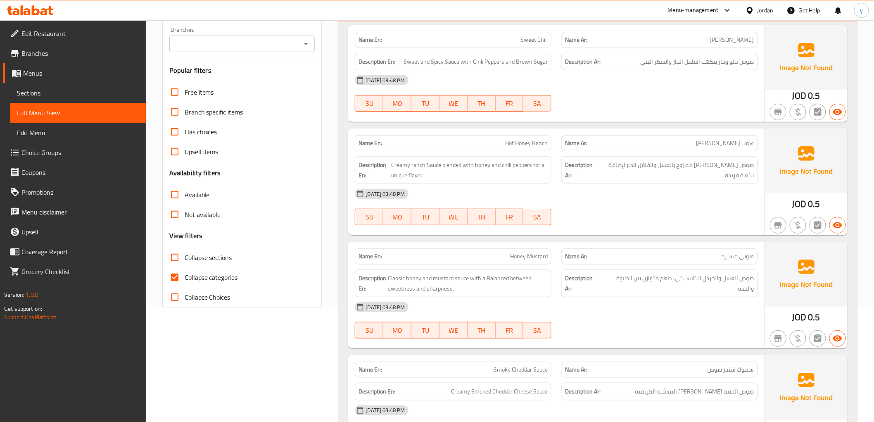 This screenshot has width=874, height=422. I want to click on span: Sweet and Spicy Sauce with Chili Peppers and Brown Sugar, so click(475, 62).